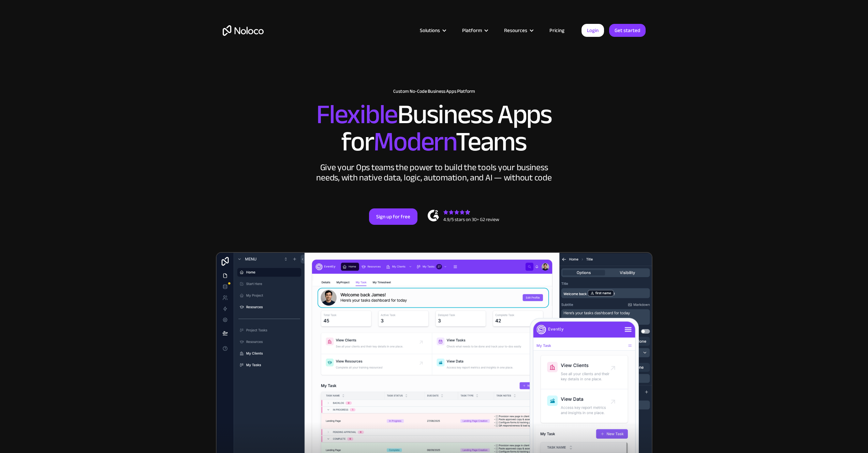  Describe the element at coordinates (627, 31) in the screenshot. I see `a: Get started` at that location.